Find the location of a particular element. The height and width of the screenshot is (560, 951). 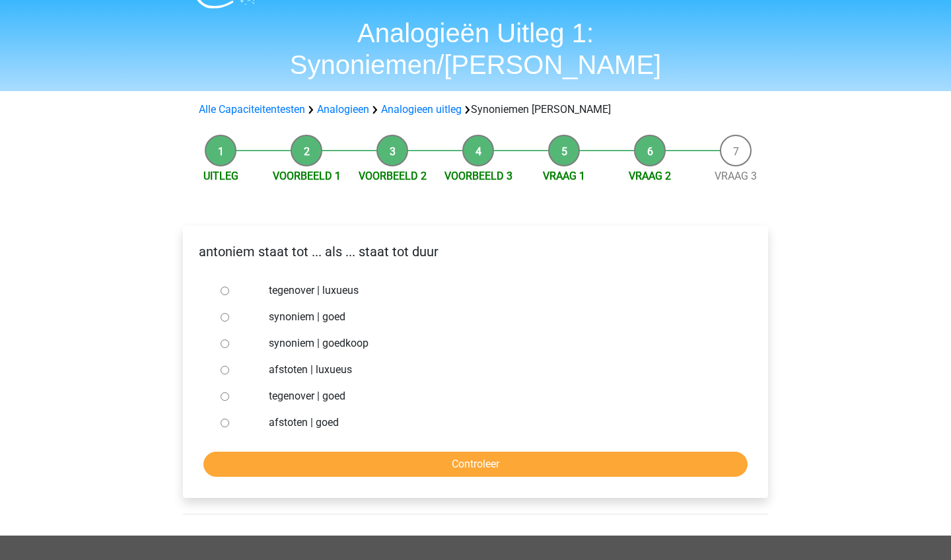

a: Alle Capaciteitentesten is located at coordinates (252, 109).